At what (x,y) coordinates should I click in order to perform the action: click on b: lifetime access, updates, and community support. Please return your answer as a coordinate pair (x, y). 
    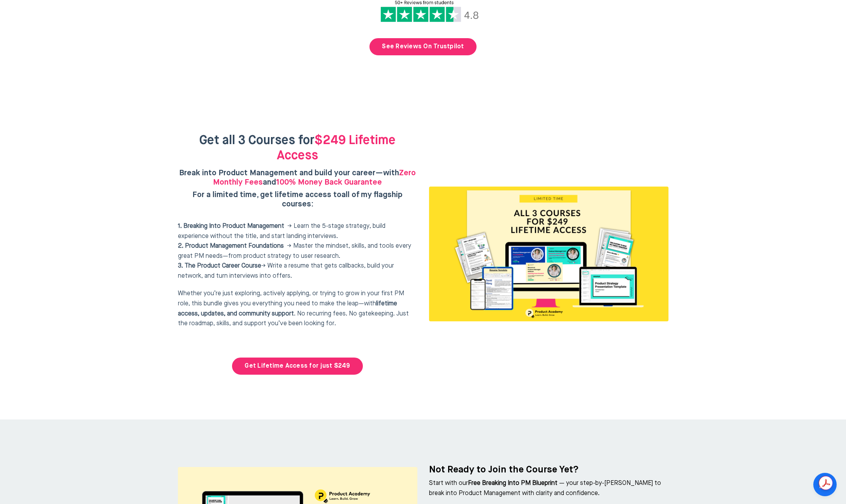
    Looking at the image, I should click on (287, 309).